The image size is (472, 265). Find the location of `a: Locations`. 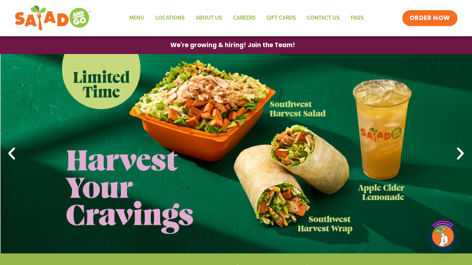

a: Locations is located at coordinates (170, 18).